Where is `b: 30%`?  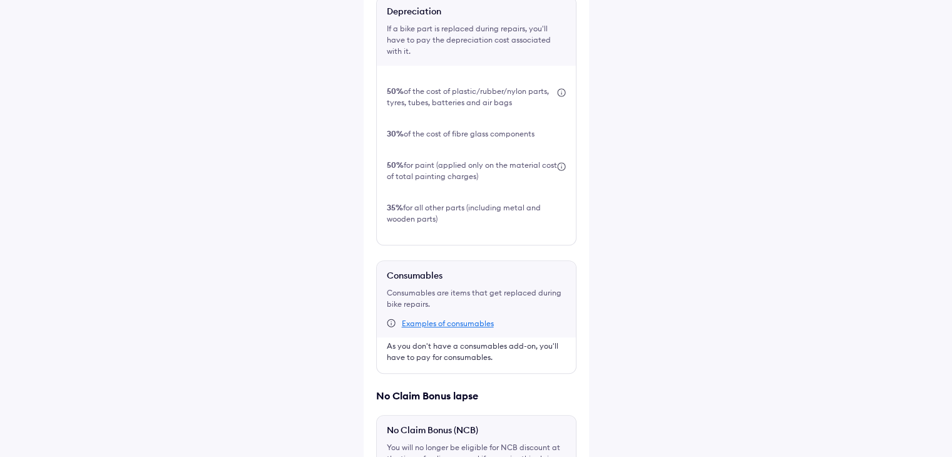 b: 30% is located at coordinates (395, 133).